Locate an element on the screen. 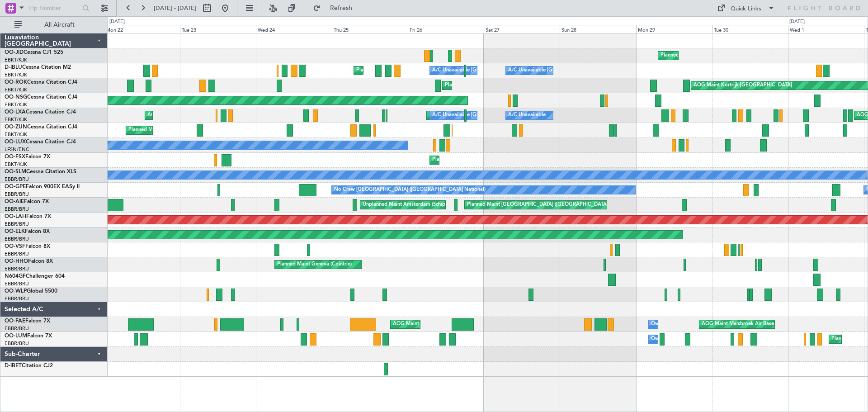 Image resolution: width=868 pixels, height=412 pixels. span: OO-LAH is located at coordinates (15, 216).